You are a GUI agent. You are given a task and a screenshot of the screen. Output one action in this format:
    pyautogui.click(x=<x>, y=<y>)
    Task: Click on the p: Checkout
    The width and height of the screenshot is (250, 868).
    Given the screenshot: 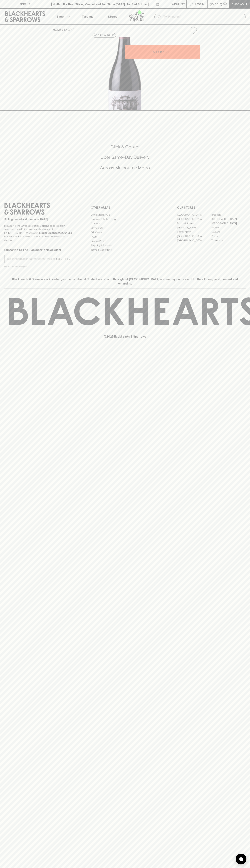 What is the action you would take?
    pyautogui.click(x=239, y=4)
    